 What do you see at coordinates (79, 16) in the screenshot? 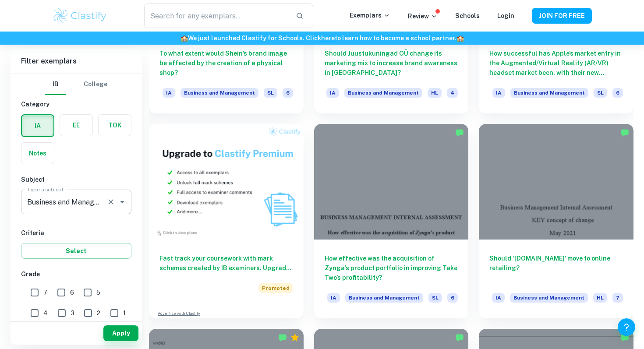
I see `a: Clastify logo` at bounding box center [79, 16].